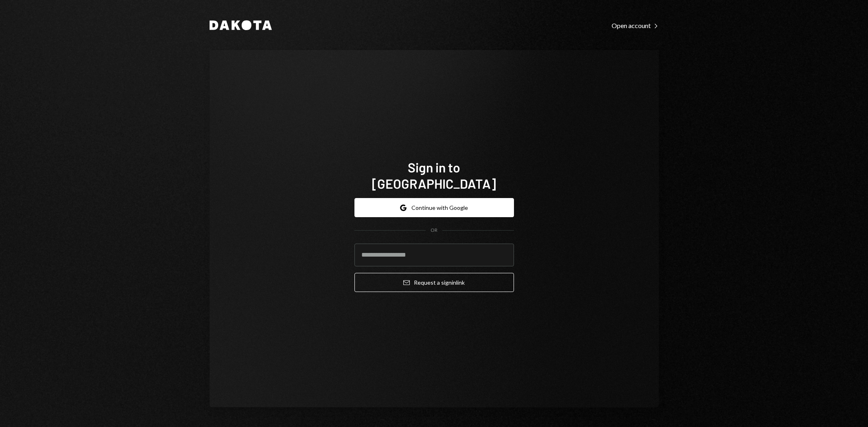 The width and height of the screenshot is (868, 427). I want to click on button: Request a signinlink, so click(434, 282).